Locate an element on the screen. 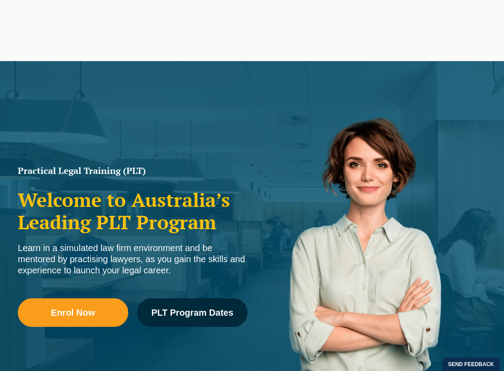 This screenshot has height=371, width=504. a: Enrol Now is located at coordinates (73, 312).